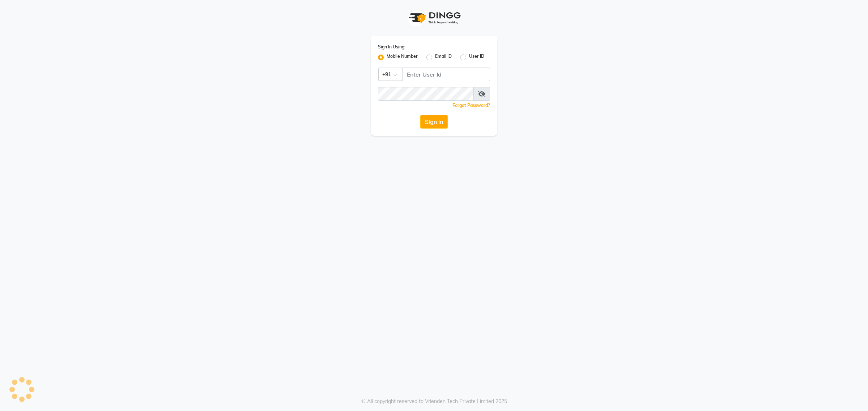 The width and height of the screenshot is (868, 411). I want to click on label: Email ID, so click(444, 57).